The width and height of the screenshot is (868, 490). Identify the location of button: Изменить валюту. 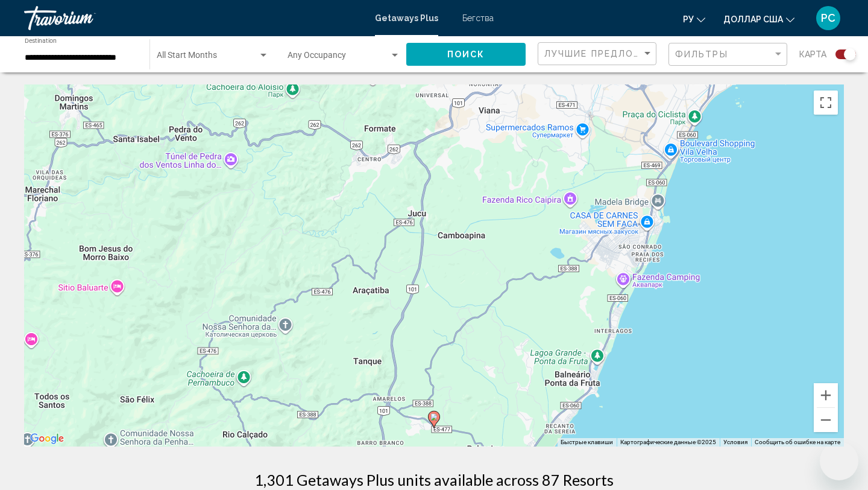
(759, 19).